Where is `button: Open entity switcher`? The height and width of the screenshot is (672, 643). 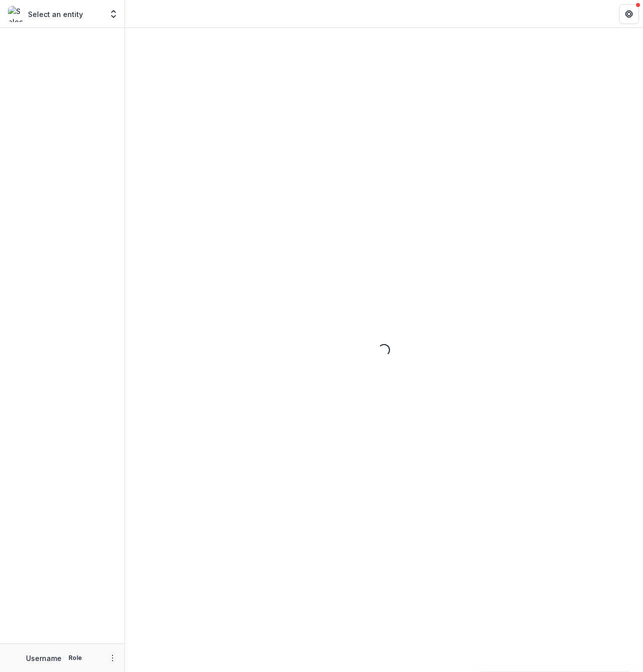
button: Open entity switcher is located at coordinates (114, 14).